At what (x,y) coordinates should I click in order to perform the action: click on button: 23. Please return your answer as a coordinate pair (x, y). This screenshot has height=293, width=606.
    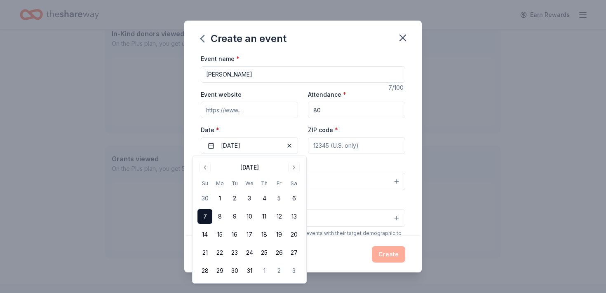
    Looking at the image, I should click on (235, 253).